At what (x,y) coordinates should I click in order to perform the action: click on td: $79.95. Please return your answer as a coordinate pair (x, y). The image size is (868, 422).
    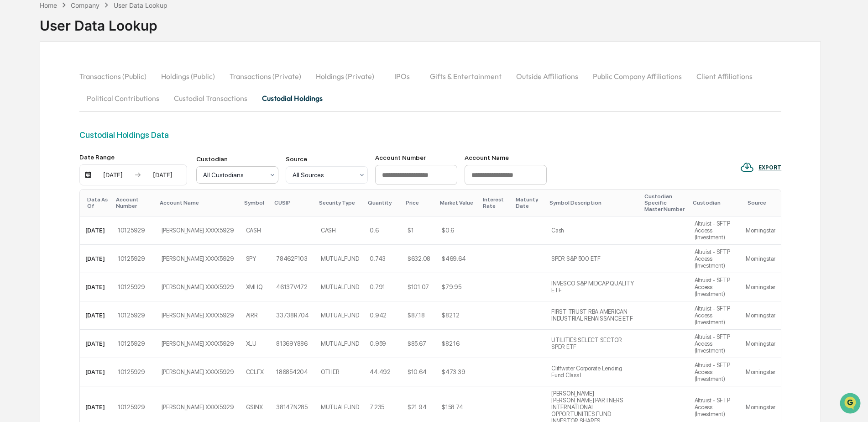
    Looking at the image, I should click on (458, 287).